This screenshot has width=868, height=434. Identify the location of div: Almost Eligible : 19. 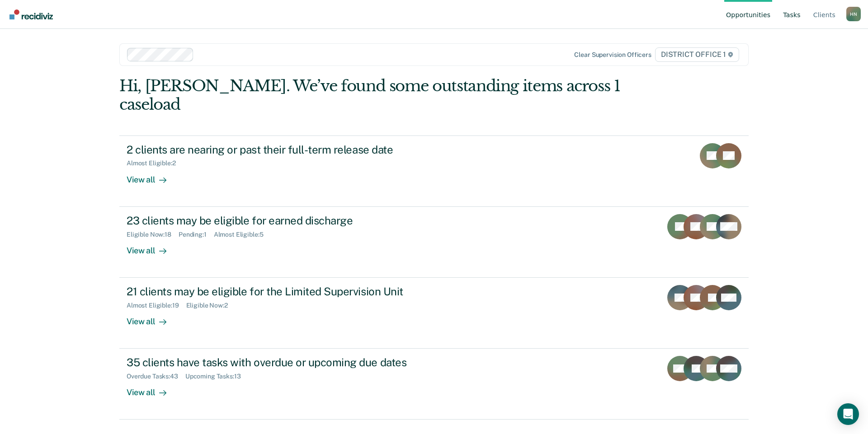
(156, 305).